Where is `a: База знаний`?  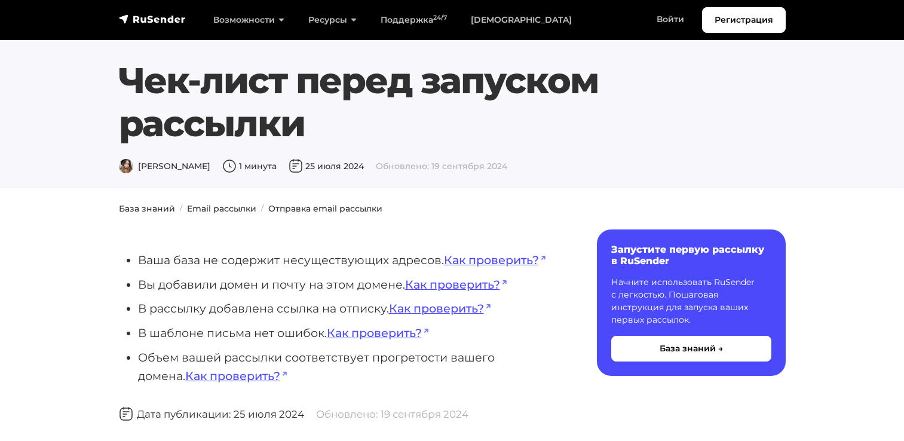 a: База знаний is located at coordinates (147, 209).